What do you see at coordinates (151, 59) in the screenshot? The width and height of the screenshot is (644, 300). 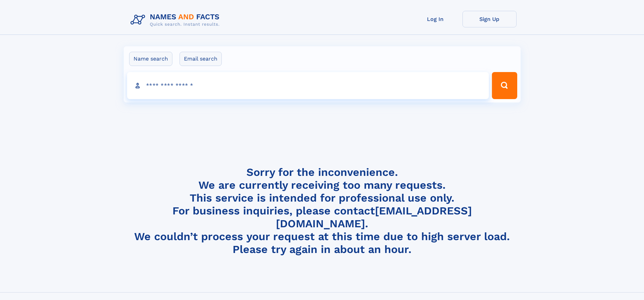 I see `label: Name search` at bounding box center [151, 59].